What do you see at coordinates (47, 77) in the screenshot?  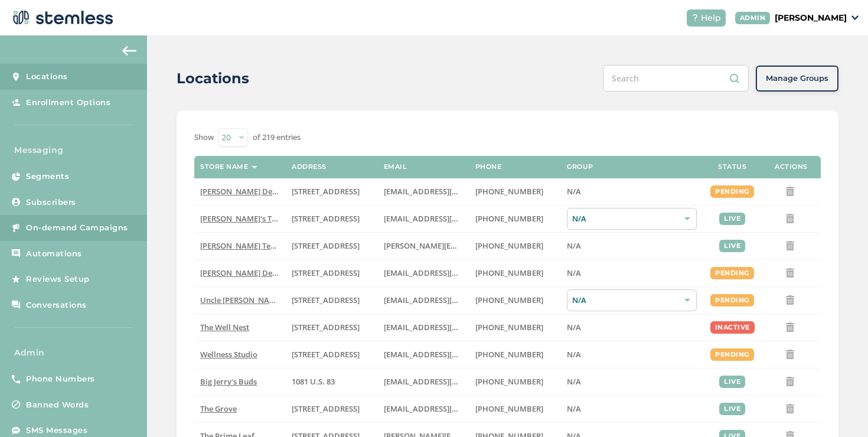 I see `span: Locations` at bounding box center [47, 77].